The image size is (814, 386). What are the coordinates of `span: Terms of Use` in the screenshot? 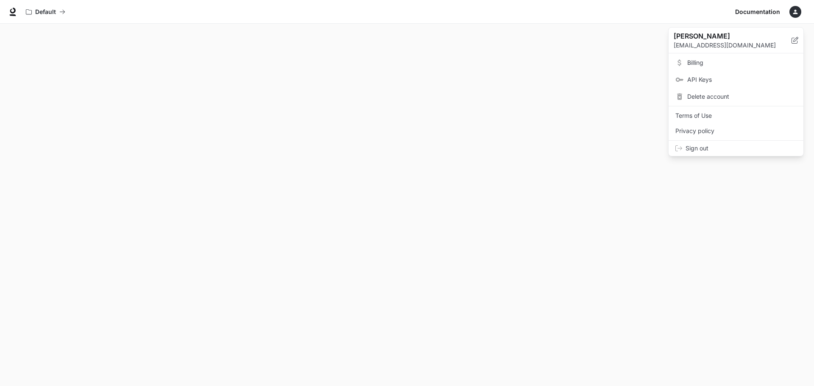 It's located at (736, 116).